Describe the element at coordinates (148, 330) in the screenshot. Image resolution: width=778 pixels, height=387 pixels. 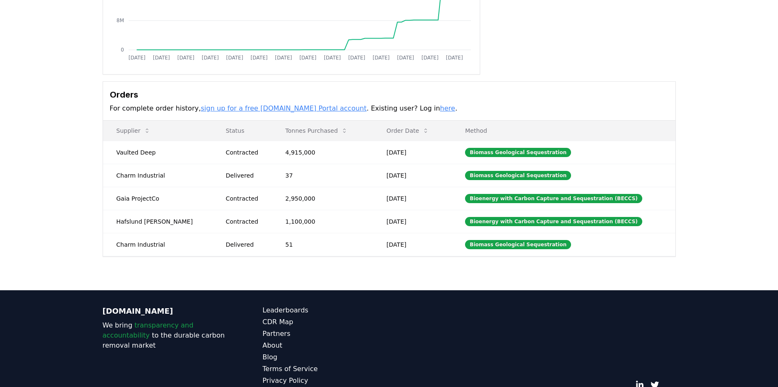
I see `span: transparency and accountability` at that location.